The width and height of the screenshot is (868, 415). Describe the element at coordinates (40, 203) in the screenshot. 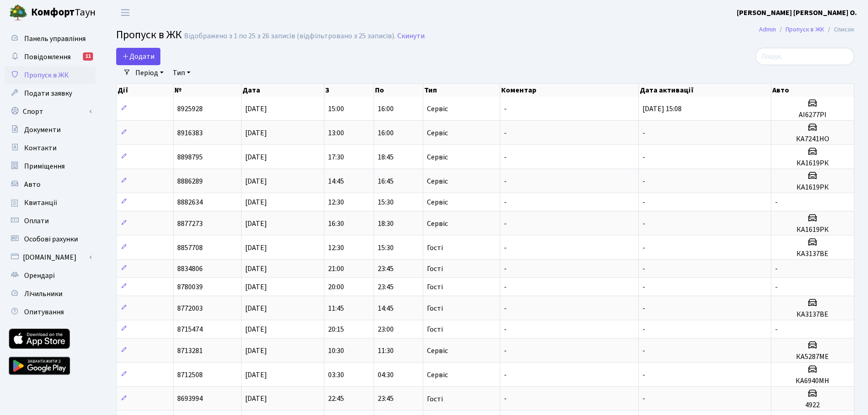

I see `span: Квитанції` at that location.